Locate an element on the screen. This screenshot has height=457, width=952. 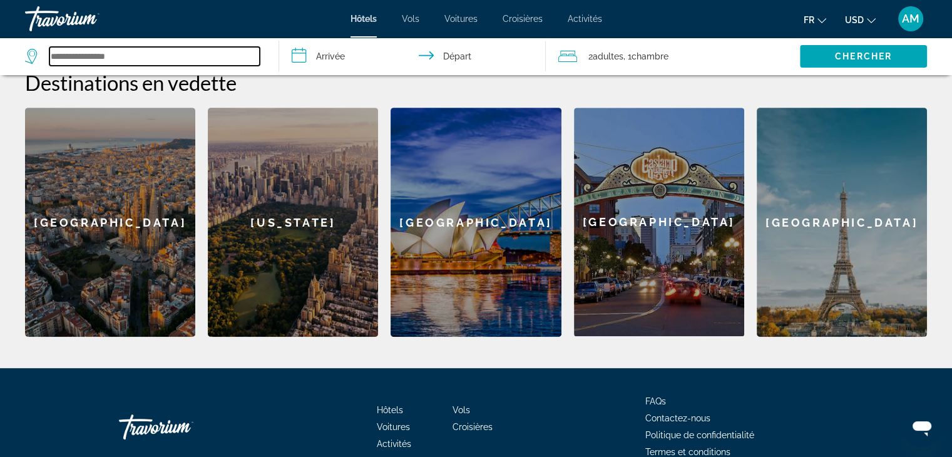
span: fr is located at coordinates (809, 20).